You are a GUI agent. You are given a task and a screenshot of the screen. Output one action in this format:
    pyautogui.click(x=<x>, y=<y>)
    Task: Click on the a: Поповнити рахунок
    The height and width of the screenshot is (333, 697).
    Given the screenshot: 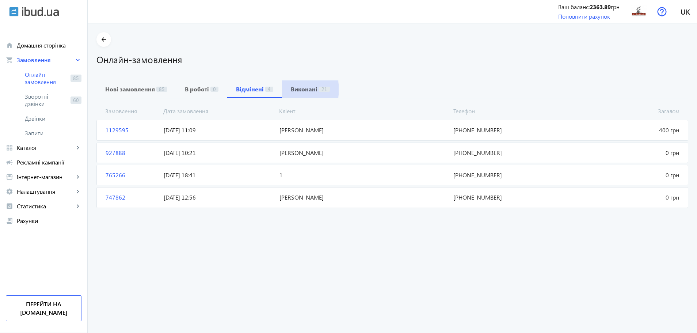 What is the action you would take?
    pyautogui.click(x=584, y=16)
    